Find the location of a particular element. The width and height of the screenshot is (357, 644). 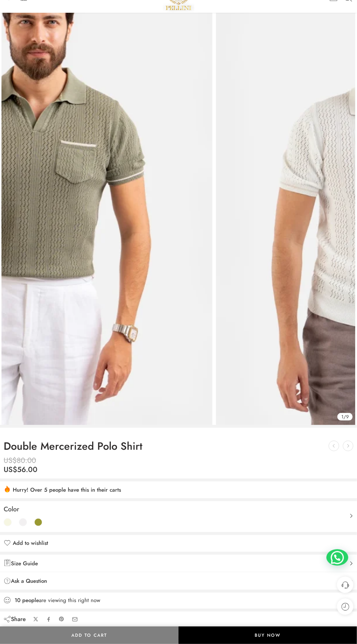

bdi: 56.00 is located at coordinates (20, 469).